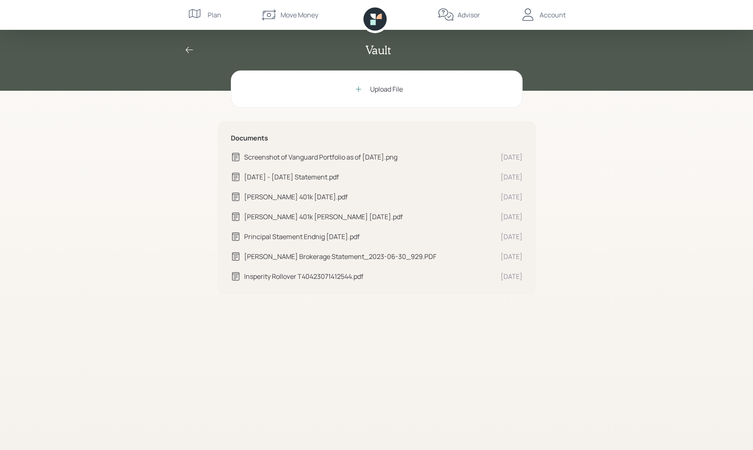 The width and height of the screenshot is (753, 450). Describe the element at coordinates (378, 50) in the screenshot. I see `h2: Vault` at that location.